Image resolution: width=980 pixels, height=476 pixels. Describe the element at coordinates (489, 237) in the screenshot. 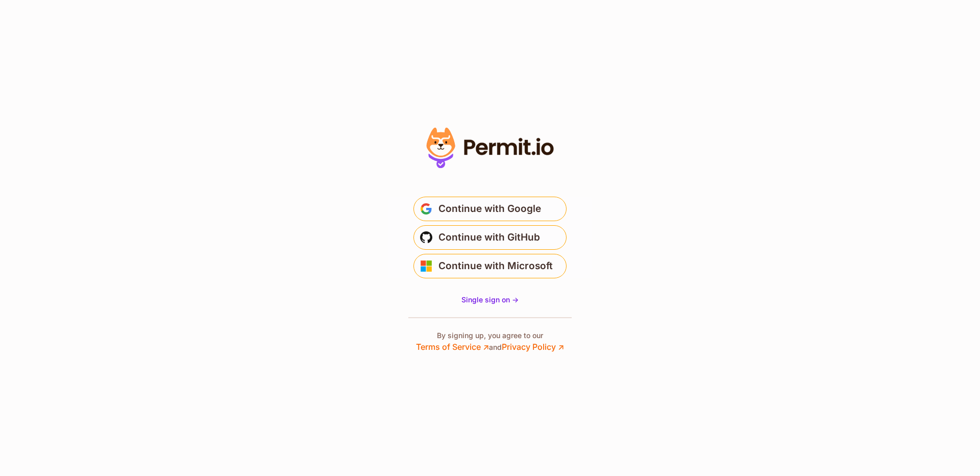

I see `span: Continue with GitHub` at that location.